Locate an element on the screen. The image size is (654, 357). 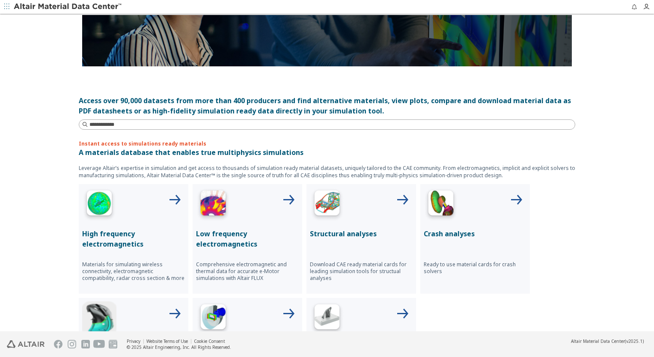
div: © 2025 Altair Engineering, Inc. All Rights Reserved. is located at coordinates (179, 347).